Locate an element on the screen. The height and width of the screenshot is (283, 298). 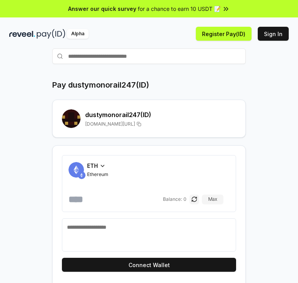
span: Answer our quick survey is located at coordinates (102, 9).